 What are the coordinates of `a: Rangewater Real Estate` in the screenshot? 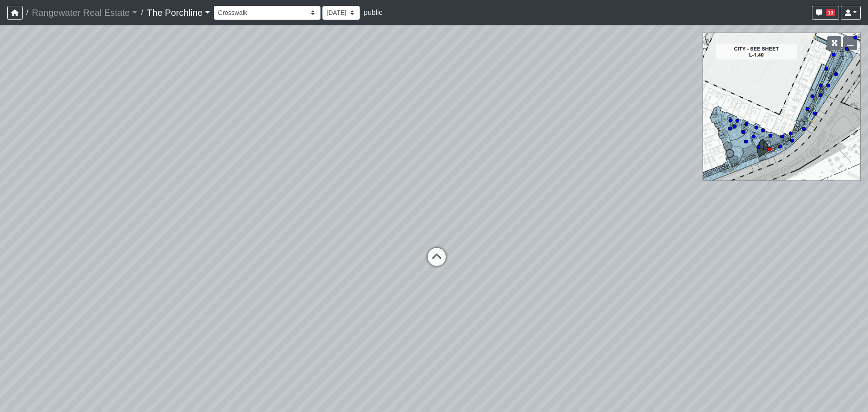 It's located at (85, 13).